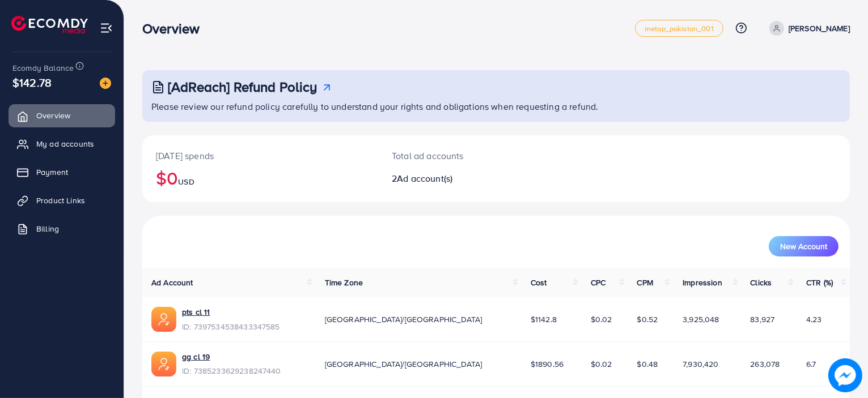  Describe the element at coordinates (763, 320) in the screenshot. I see `span: 83,927` at that location.